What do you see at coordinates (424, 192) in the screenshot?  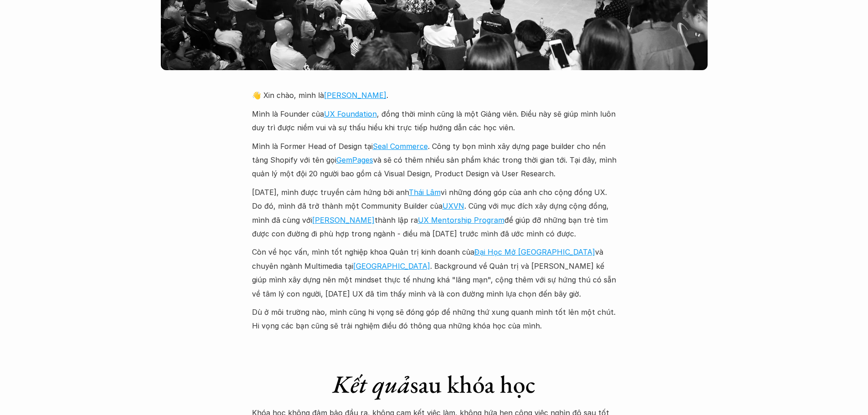 I see `a: Thái Lâm` at bounding box center [424, 192].